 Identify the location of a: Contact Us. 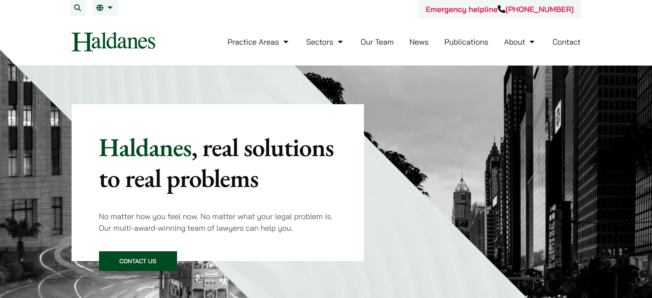
(138, 261).